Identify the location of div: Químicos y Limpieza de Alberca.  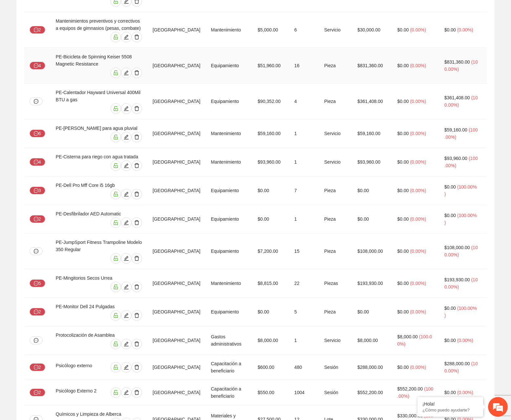
(99, 414).